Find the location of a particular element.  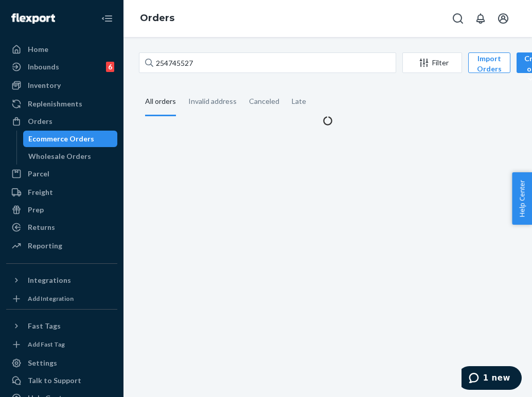

a: Wholesale Orders is located at coordinates (71, 156).